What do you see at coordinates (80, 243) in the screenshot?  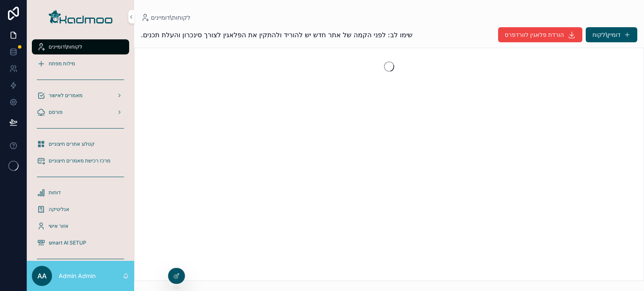 I see `a: smart AI SETUP` at bounding box center [80, 243].